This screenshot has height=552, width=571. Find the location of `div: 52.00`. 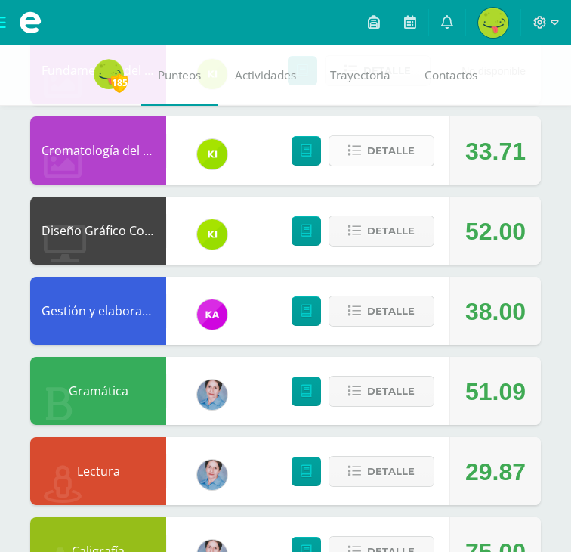

div: 52.00 is located at coordinates (496, 231).